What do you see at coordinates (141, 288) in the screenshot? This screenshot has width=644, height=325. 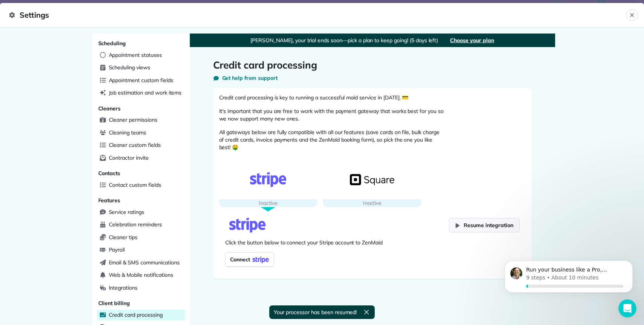 I see `a: Integrations` at bounding box center [141, 288].